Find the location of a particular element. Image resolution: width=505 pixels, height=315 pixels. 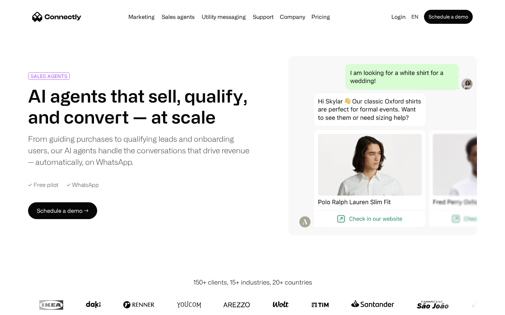

div: ✓ Free pilot is located at coordinates (43, 185).